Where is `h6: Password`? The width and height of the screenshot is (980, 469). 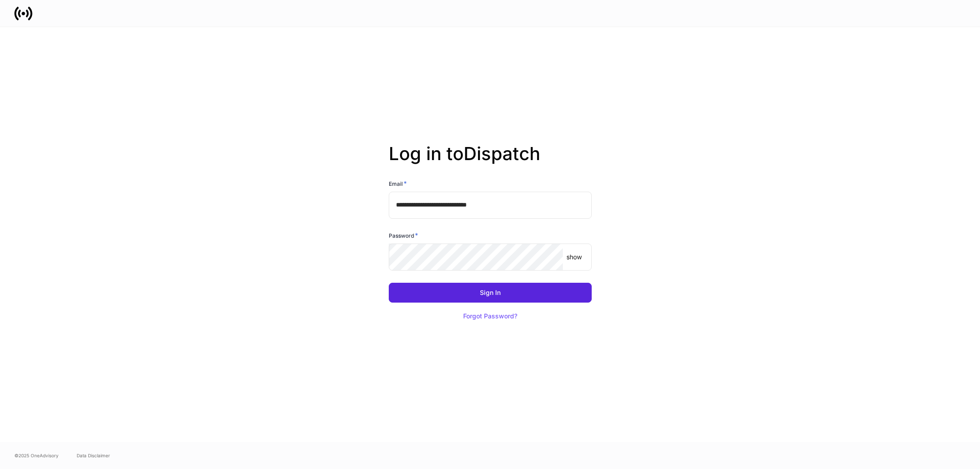 h6: Password is located at coordinates (403, 235).